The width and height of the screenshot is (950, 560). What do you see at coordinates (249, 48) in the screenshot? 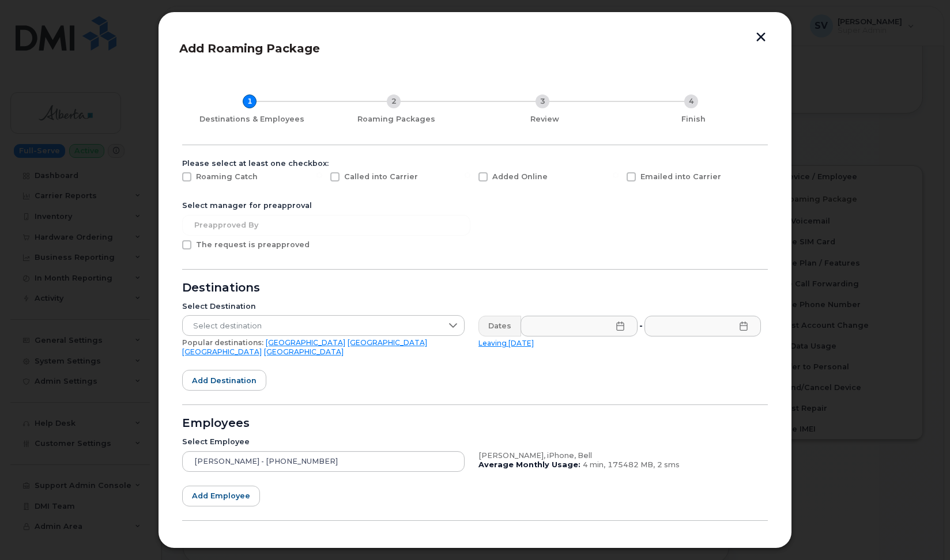
I see `span: Add Roaming Package` at bounding box center [249, 48].